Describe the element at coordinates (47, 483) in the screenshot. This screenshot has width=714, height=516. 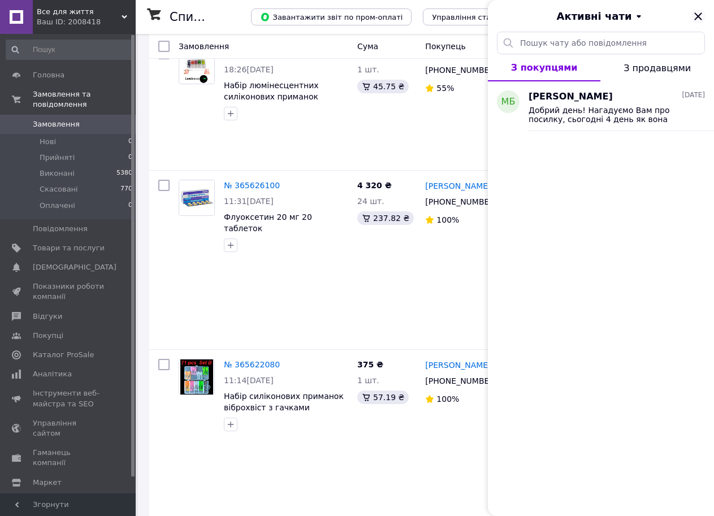
I see `span: Маркет` at that location.